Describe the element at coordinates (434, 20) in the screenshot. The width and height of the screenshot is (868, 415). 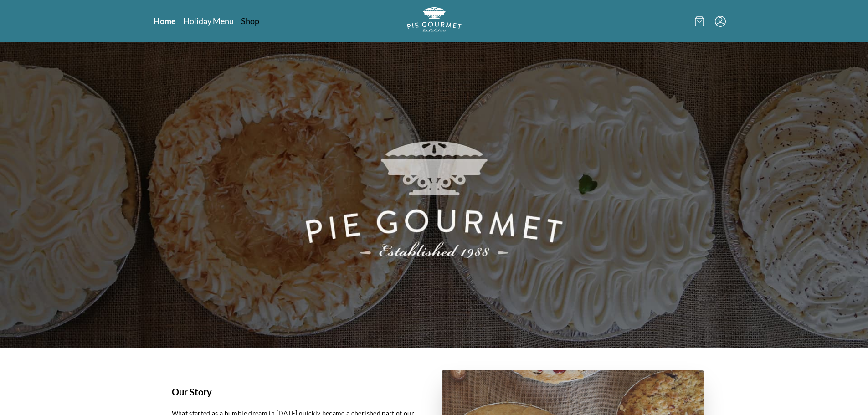
I see `img: logo` at that location.